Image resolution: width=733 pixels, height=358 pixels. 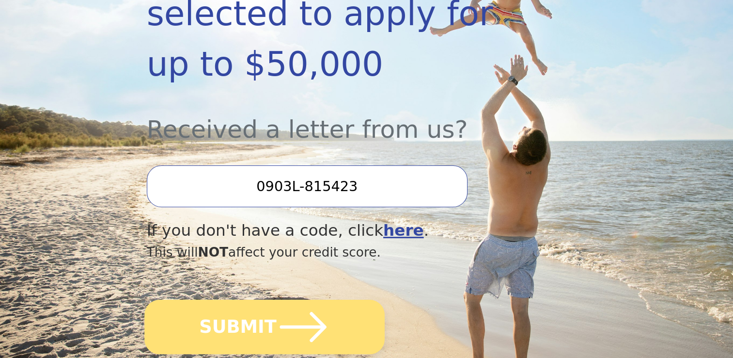 What do you see at coordinates (334, 230) in the screenshot?
I see `div: If you don't have a code, click .` at bounding box center [334, 230].